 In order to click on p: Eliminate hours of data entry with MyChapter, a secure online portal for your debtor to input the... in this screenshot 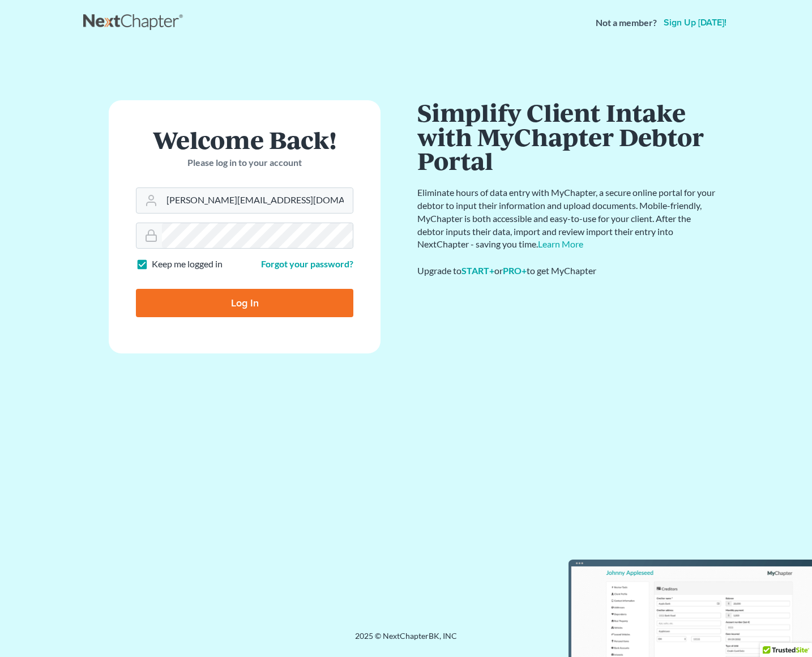, I will do `click(567, 219)`.